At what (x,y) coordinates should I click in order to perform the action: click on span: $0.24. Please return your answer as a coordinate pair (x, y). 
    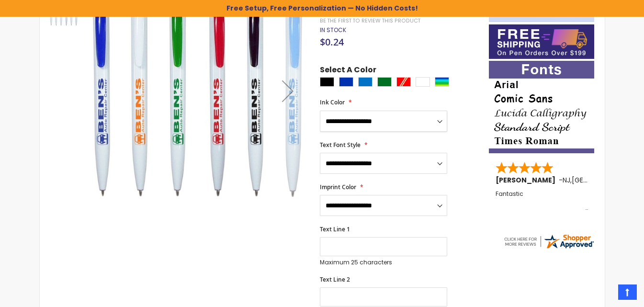
    Looking at the image, I should click on (332, 42).